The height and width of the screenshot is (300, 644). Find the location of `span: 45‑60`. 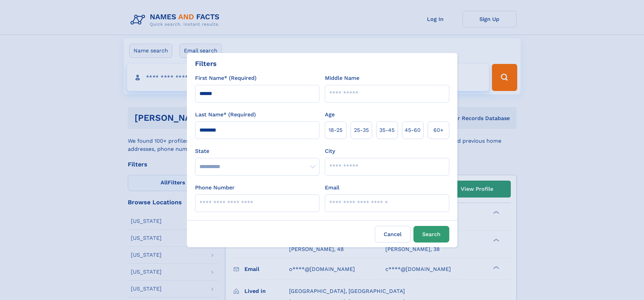

span: 45‑60 is located at coordinates (413, 130).